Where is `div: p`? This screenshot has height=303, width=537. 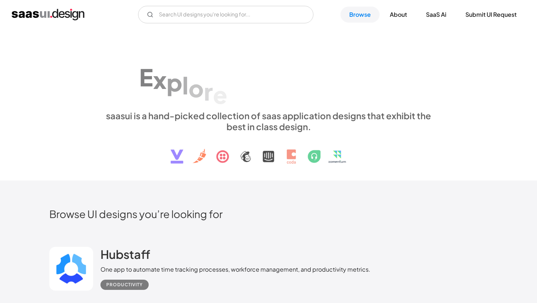
div: p is located at coordinates (174, 82).